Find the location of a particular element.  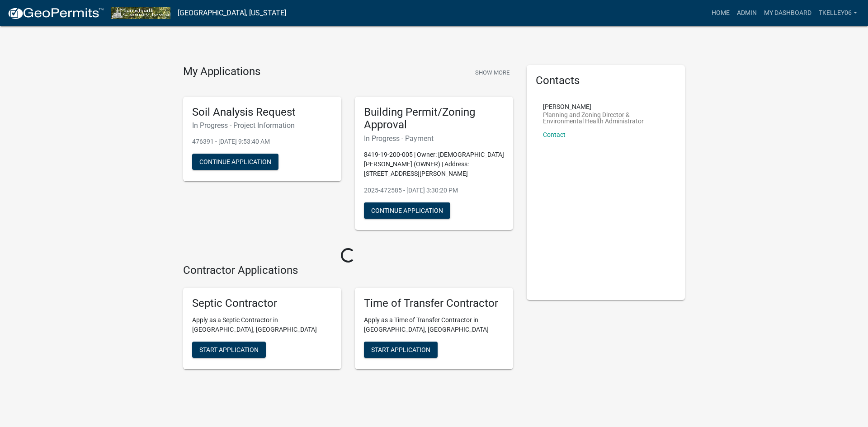

h5: Building Permit/Zoning Approval is located at coordinates (434, 119).